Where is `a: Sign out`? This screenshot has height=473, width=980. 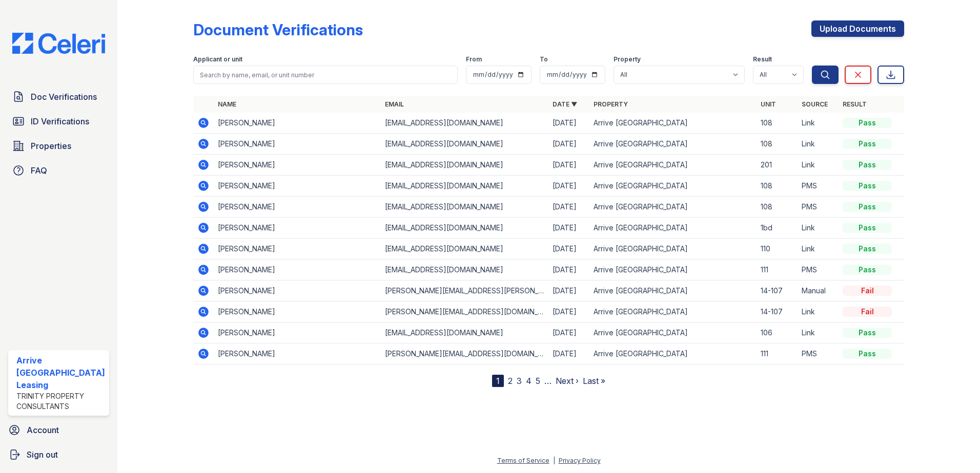
a: Sign out is located at coordinates (58, 455).